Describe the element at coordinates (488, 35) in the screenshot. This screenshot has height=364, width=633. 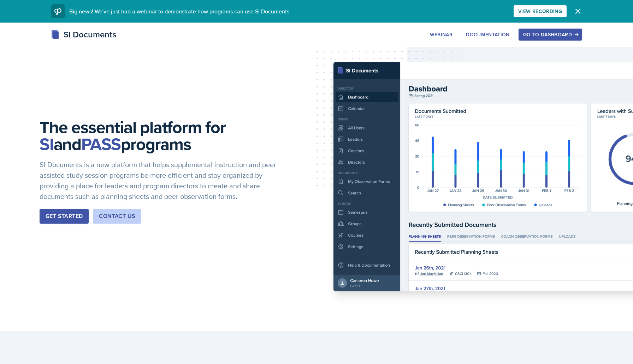
I see `button: Documentation` at that location.